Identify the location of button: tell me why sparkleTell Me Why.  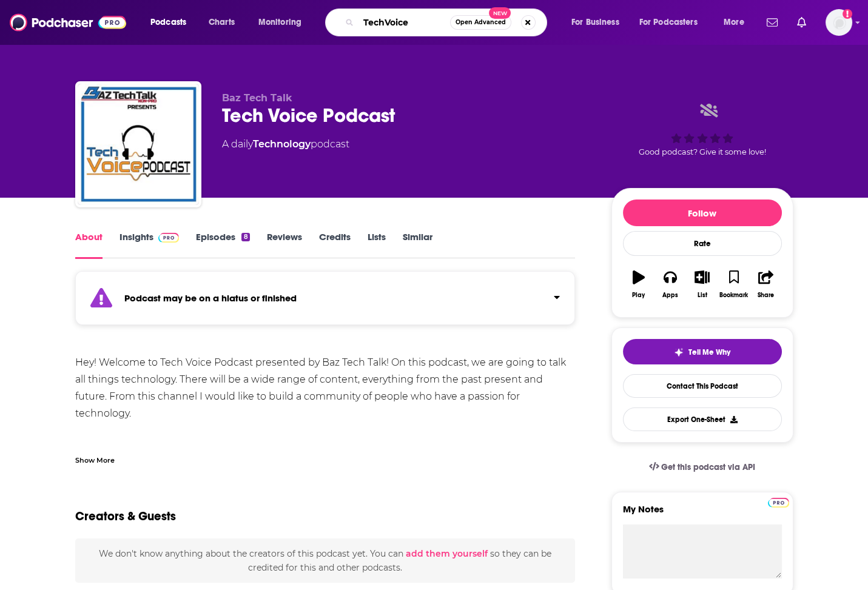
(702, 352).